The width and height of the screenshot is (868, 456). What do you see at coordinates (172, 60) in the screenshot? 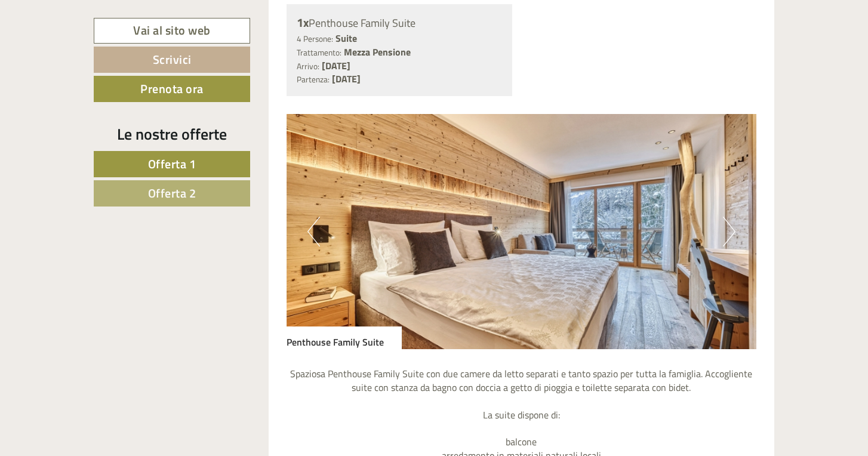
I see `a: Scrivici` at bounding box center [172, 60].